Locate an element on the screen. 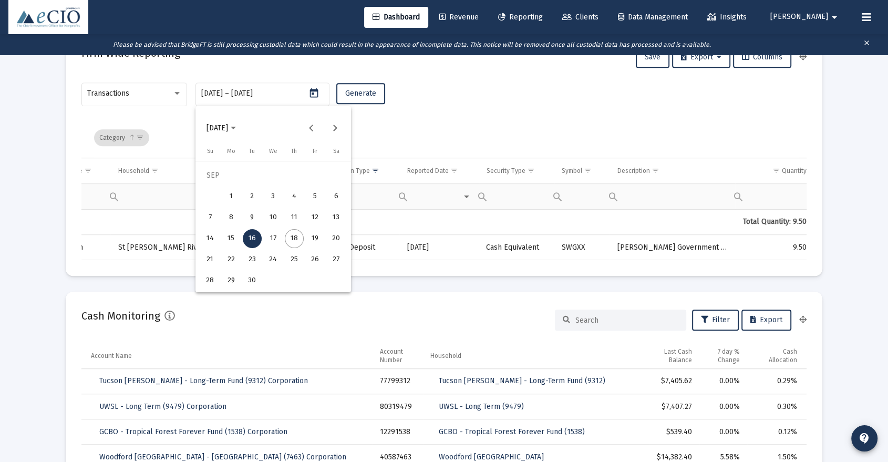  button: 2025-09-10 is located at coordinates (273, 217).